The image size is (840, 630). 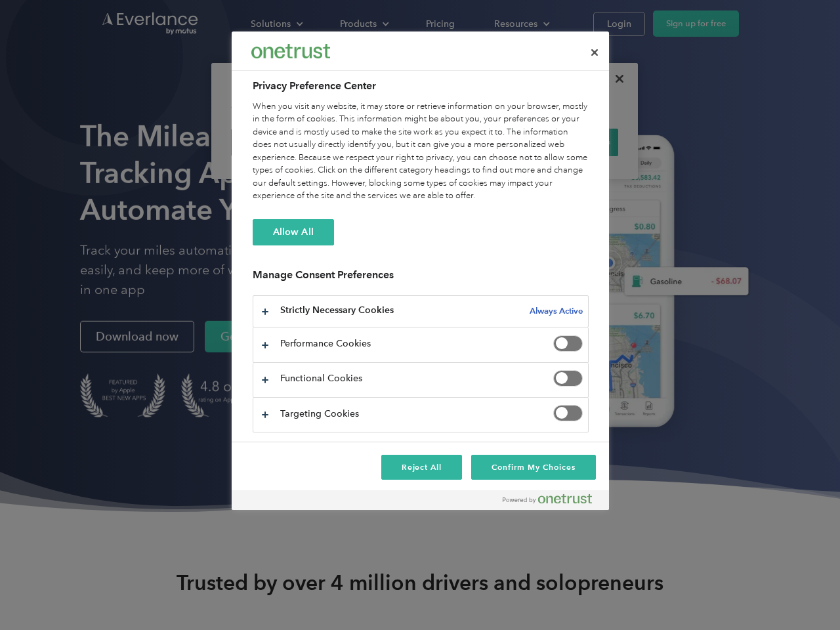 I want to click on a: Powered by OneTrust Opens in a new Tab, so click(x=552, y=502).